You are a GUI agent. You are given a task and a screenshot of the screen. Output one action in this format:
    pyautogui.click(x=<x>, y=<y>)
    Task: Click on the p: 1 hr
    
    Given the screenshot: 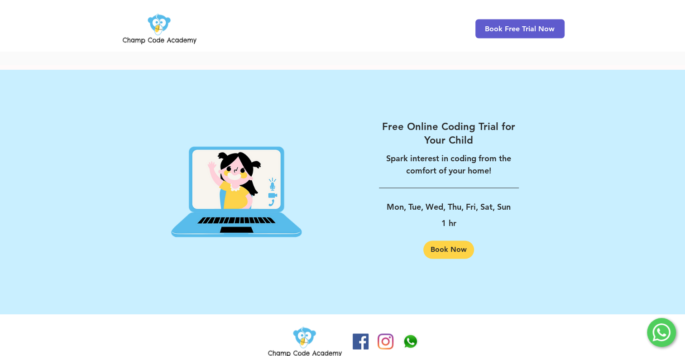 What is the action you would take?
    pyautogui.click(x=449, y=223)
    